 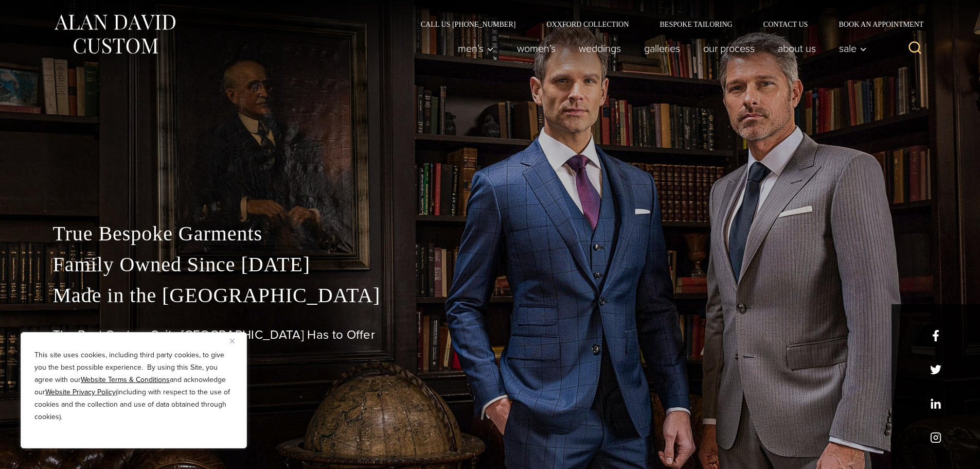 I want to click on span: Sale, so click(x=853, y=48).